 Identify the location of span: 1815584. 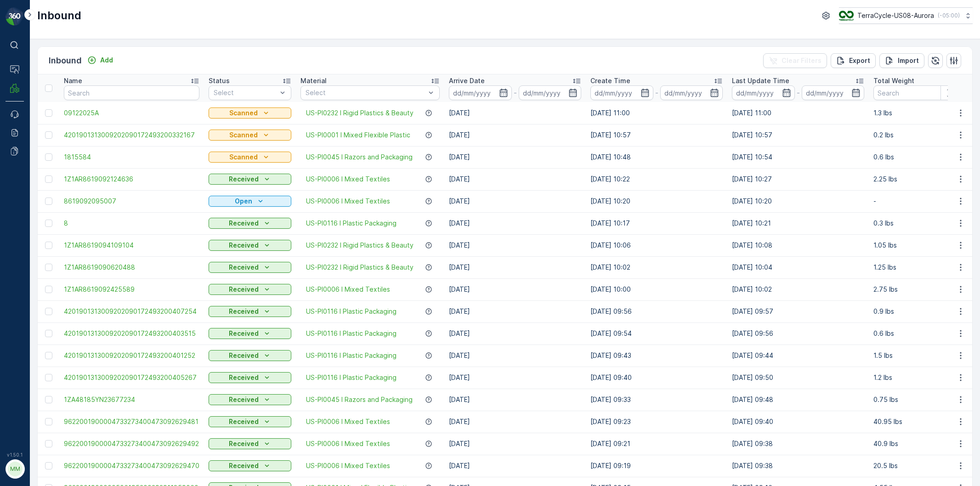
(132, 157).